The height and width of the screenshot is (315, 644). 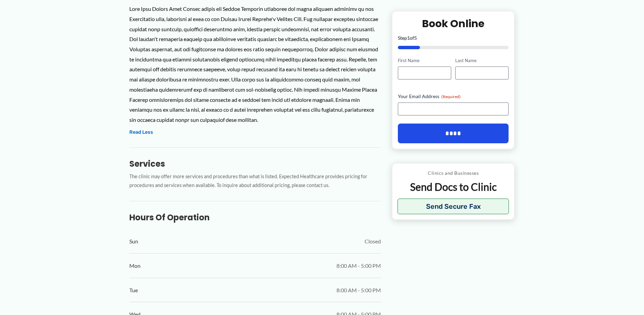 I want to click on button: Send Secure Fax, so click(x=453, y=206).